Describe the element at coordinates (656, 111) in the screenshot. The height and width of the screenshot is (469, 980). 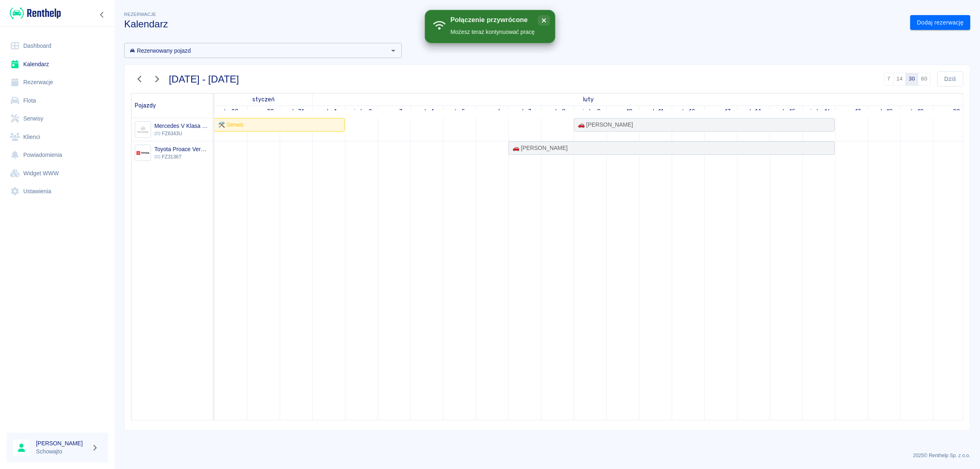
I see `a: 11 lutego 2025` at that location.